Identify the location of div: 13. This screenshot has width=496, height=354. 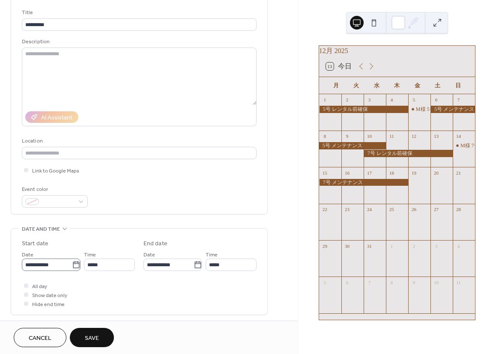
(436, 136).